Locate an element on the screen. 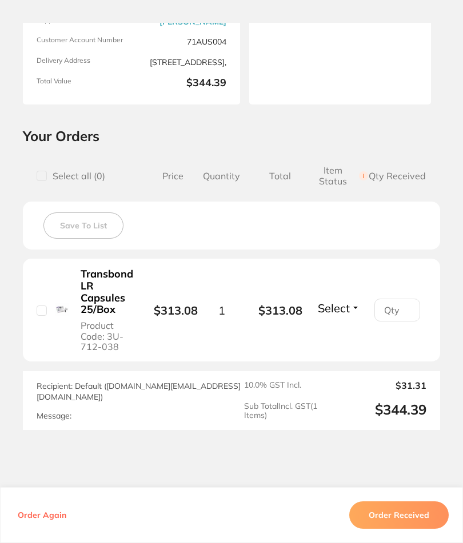 The width and height of the screenshot is (463, 543). output: $31.31 is located at coordinates (383, 386).